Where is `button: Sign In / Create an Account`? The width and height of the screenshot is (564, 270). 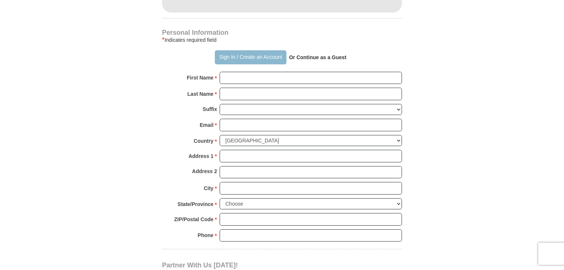 button: Sign In / Create an Account is located at coordinates (250, 57).